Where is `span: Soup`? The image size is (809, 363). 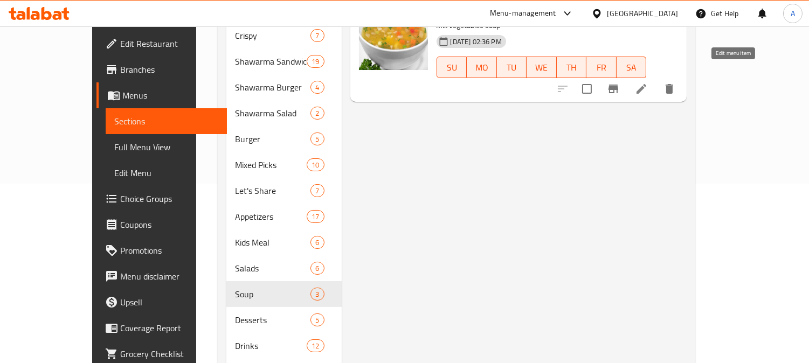 span: Soup is located at coordinates (273, 294).